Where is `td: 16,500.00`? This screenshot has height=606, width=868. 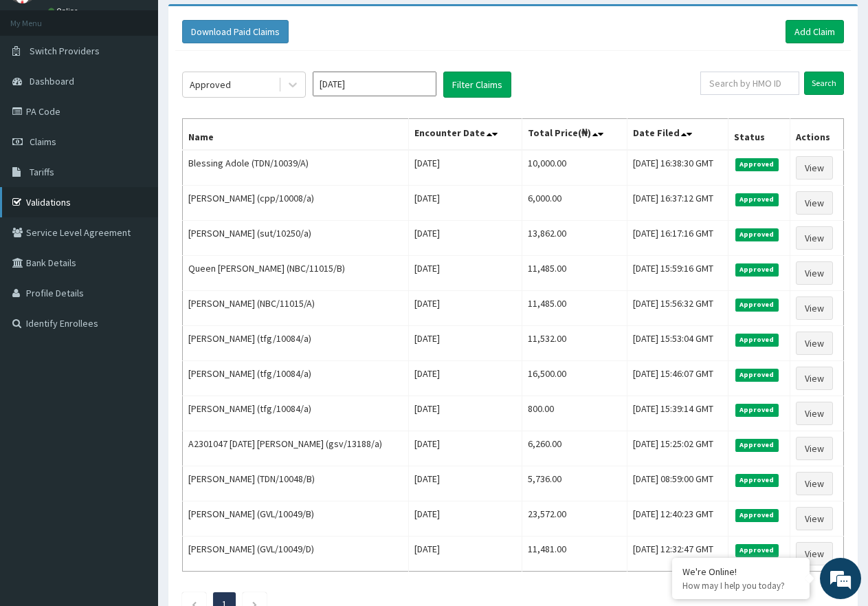 td: 16,500.00 is located at coordinates (574, 378).